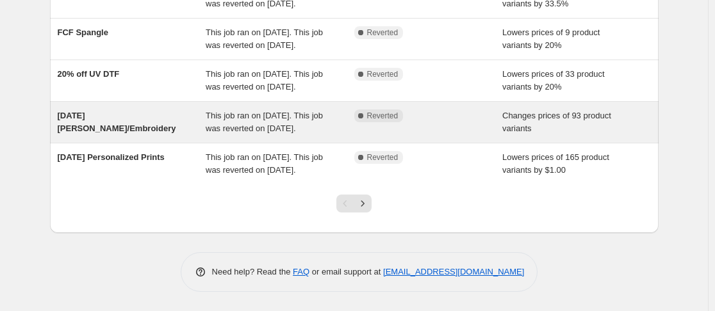 This screenshot has width=715, height=311. Describe the element at coordinates (346, 271) in the screenshot. I see `span: or email support at` at that location.